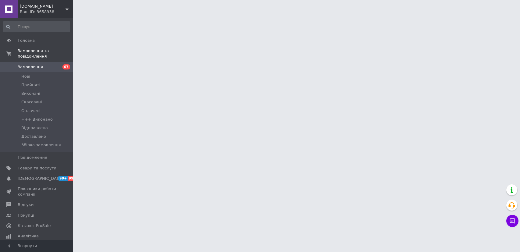 The image size is (520, 252). Describe the element at coordinates (31, 93) in the screenshot. I see `span: Виконані` at that location.